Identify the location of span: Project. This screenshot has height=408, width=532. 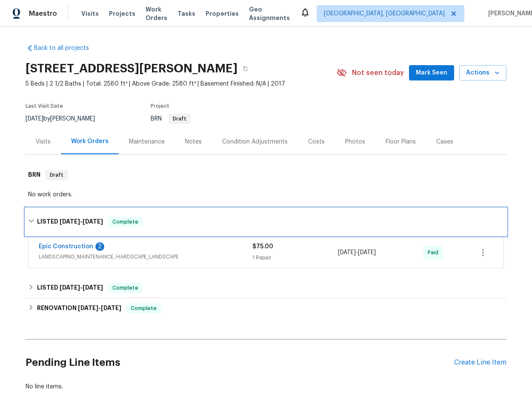
(160, 106).